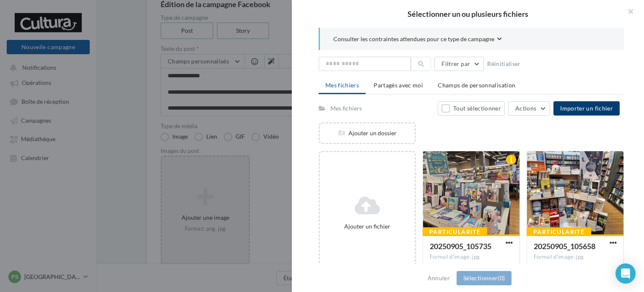 Image resolution: width=644 pixels, height=292 pixels. I want to click on span: Consulter les contraintes attendues pour ce type de campagne, so click(414, 39).